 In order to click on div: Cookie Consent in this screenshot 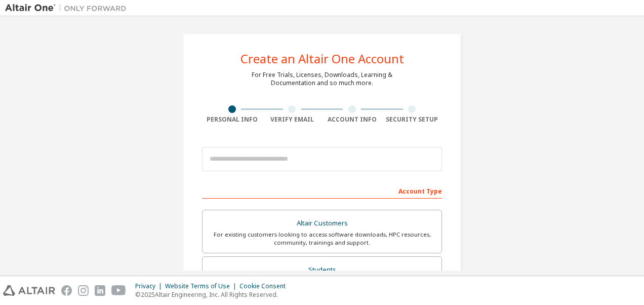, I will do `click(266, 286)`.